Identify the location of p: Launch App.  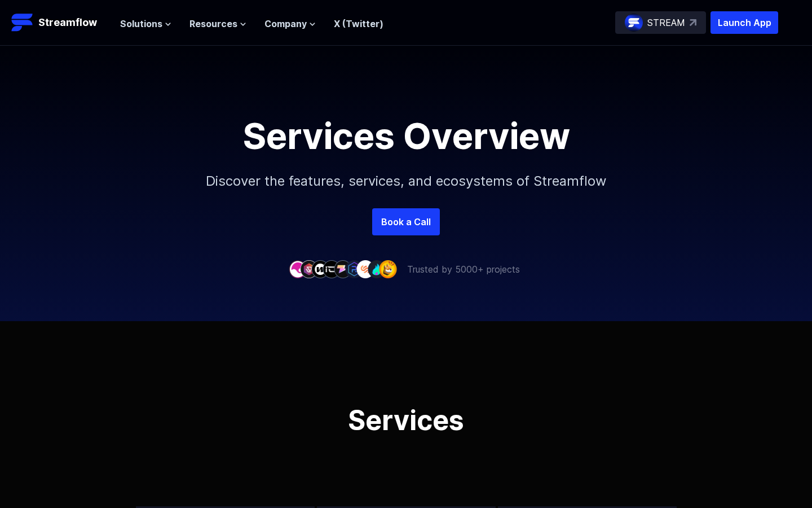
(744, 23).